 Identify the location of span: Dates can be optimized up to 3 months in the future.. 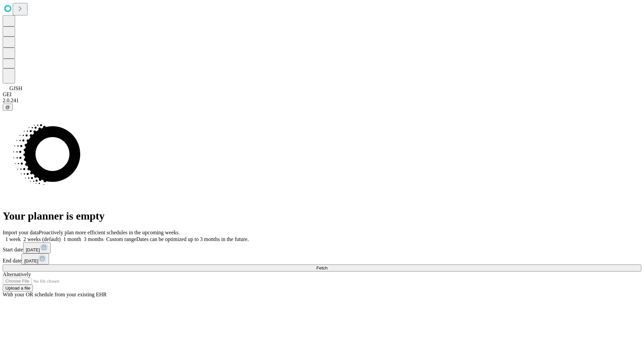
(192, 239).